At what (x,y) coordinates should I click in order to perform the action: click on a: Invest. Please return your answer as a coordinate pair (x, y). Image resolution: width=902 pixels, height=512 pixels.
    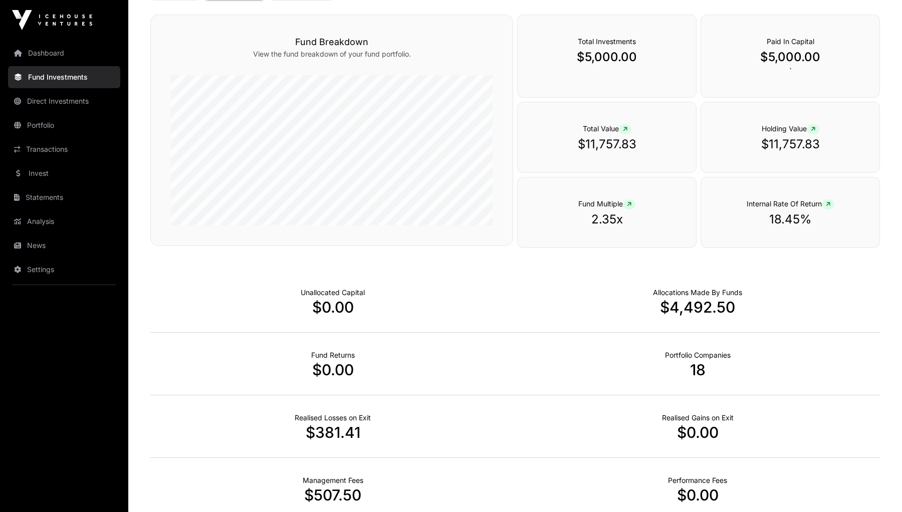
    Looking at the image, I should click on (64, 173).